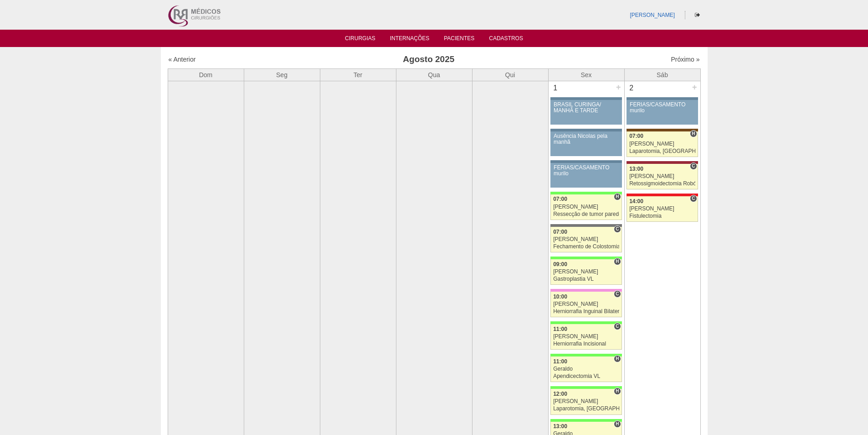 This screenshot has height=435, width=868. What do you see at coordinates (586, 214) in the screenshot?
I see `div: Ressecção de tumor parede abdominal pélvica` at bounding box center [586, 214].